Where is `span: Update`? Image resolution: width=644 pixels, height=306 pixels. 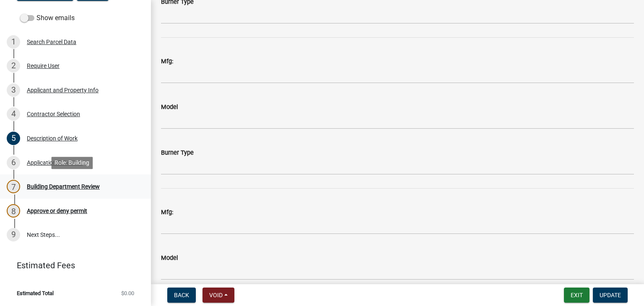 span: Update is located at coordinates (610, 295).